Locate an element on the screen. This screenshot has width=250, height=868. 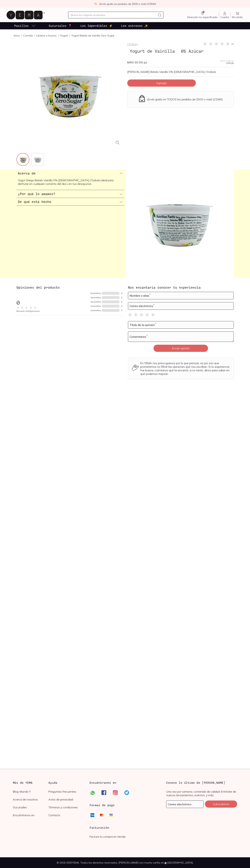
a: Contacto is located at coordinates (66, 815).